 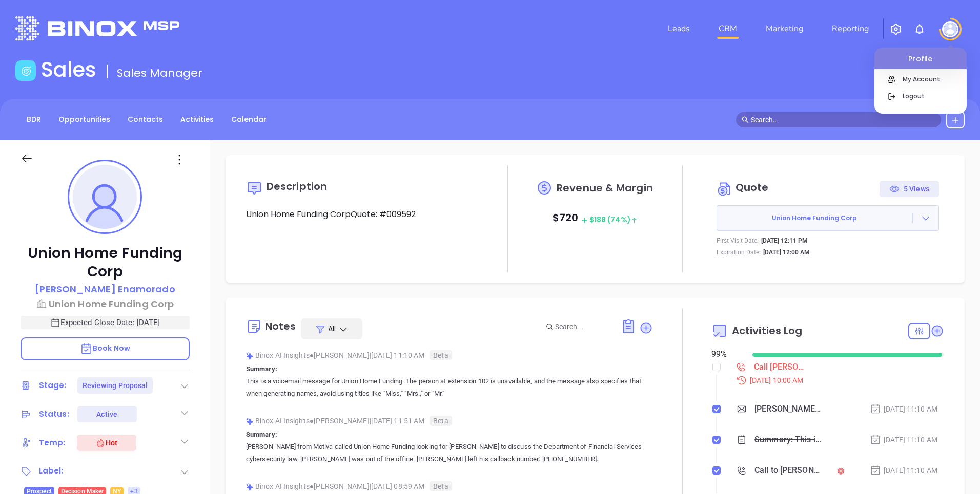 What do you see at coordinates (105, 304) in the screenshot?
I see `a: Union Home Funding Corp` at bounding box center [105, 304].